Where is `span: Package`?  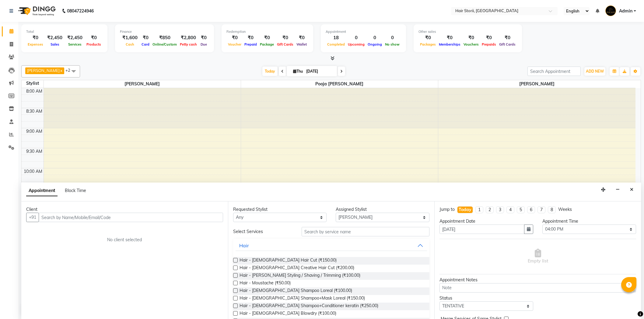 span: Package is located at coordinates (267, 45).